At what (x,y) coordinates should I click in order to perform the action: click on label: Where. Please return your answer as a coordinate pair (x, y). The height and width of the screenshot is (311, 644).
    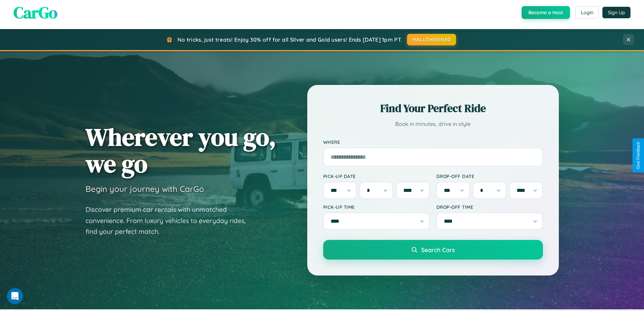
    Looking at the image, I should click on (433, 142).